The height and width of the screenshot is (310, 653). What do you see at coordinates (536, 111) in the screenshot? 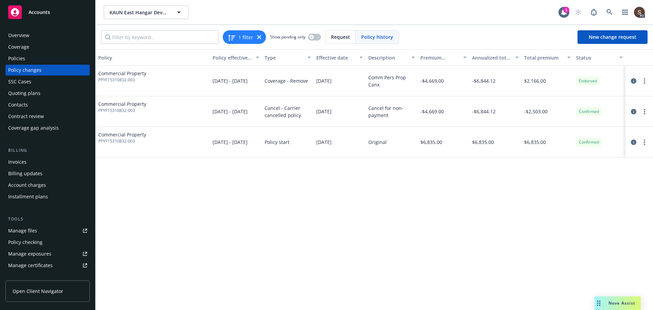
I see `span: -$2,503.00` at bounding box center [536, 111].